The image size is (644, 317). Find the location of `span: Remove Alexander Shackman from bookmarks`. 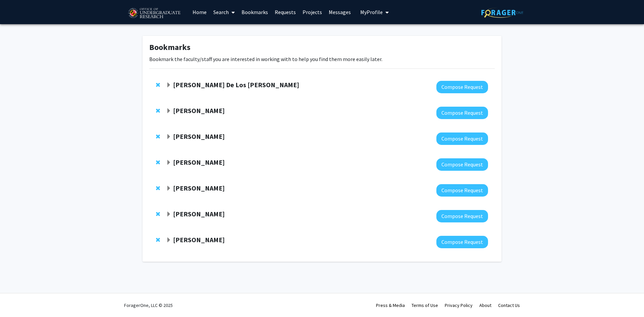

span: Remove Alexander Shackman from bookmarks is located at coordinates (158, 162).